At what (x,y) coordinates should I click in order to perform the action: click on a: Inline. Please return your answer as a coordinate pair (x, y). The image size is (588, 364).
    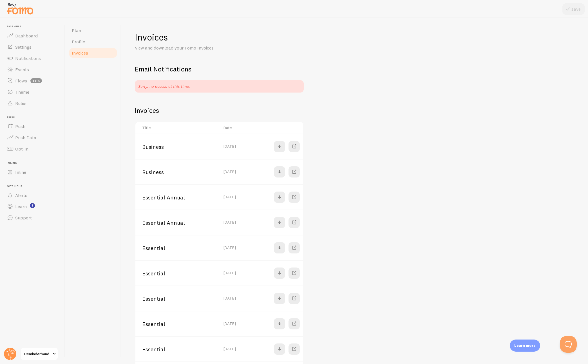
    Looking at the image, I should click on (33, 172).